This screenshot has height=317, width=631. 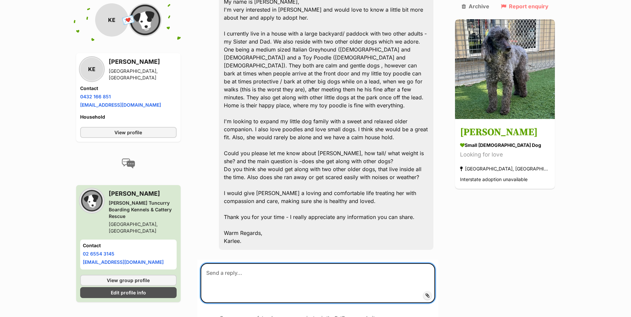 What do you see at coordinates (505, 155) in the screenshot?
I see `div: Looking for love` at bounding box center [505, 155].